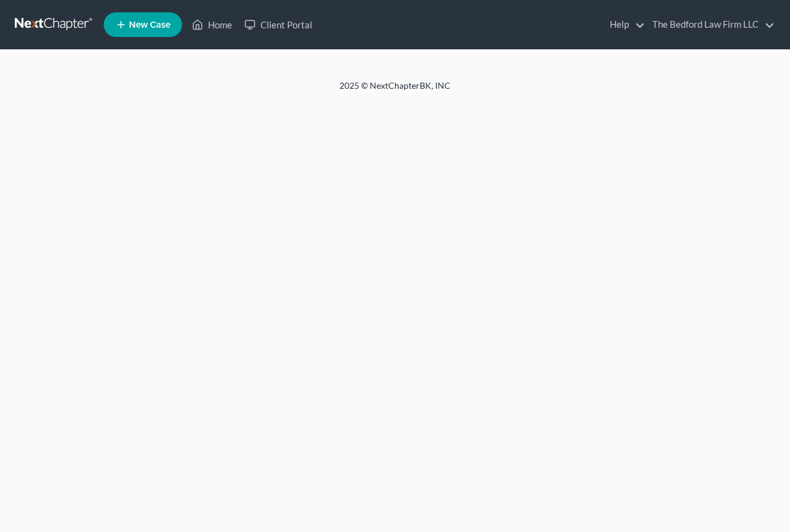 This screenshot has width=790, height=532. I want to click on div: 2025 © NextChapterBK, INC, so click(395, 91).